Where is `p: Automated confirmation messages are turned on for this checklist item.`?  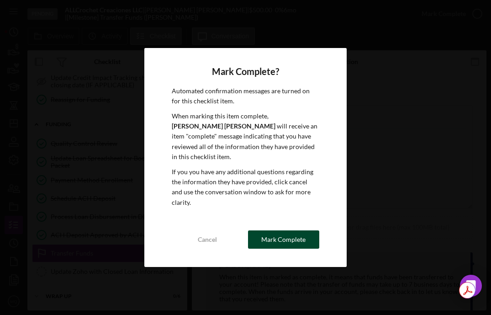 p: Automated confirmation messages are turned on for this checklist item. is located at coordinates (245, 96).